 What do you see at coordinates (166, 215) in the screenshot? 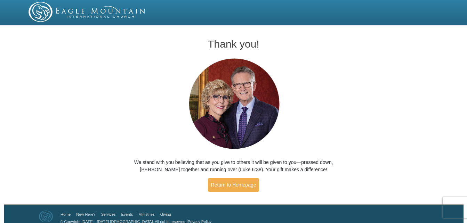
I see `a: Giving` at bounding box center [166, 215].